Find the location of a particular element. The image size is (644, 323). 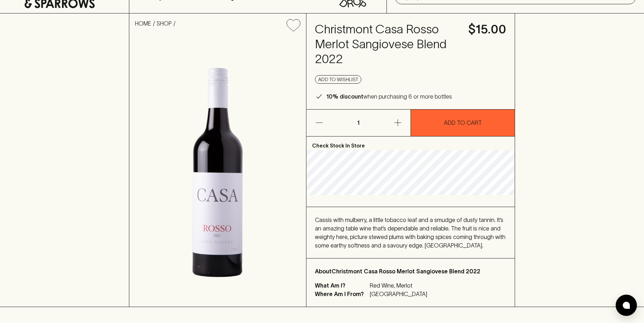

p: ADD TO CART is located at coordinates (463, 123).